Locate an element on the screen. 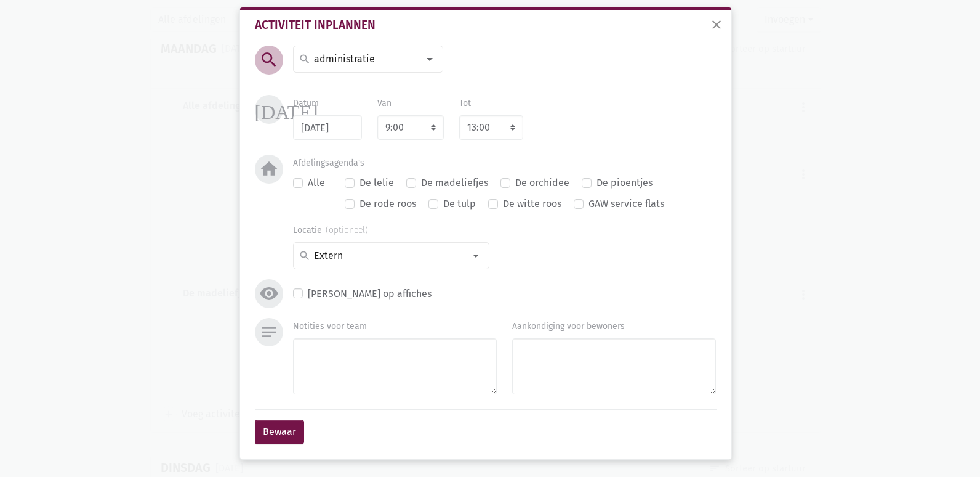  i: notes is located at coordinates (269, 332).